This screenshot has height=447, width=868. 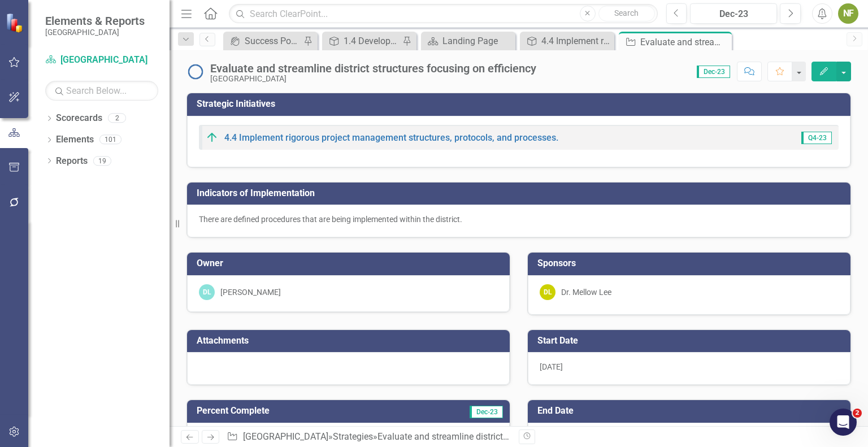 What do you see at coordinates (263, 41) in the screenshot?
I see `a: Success Portal` at bounding box center [263, 41].